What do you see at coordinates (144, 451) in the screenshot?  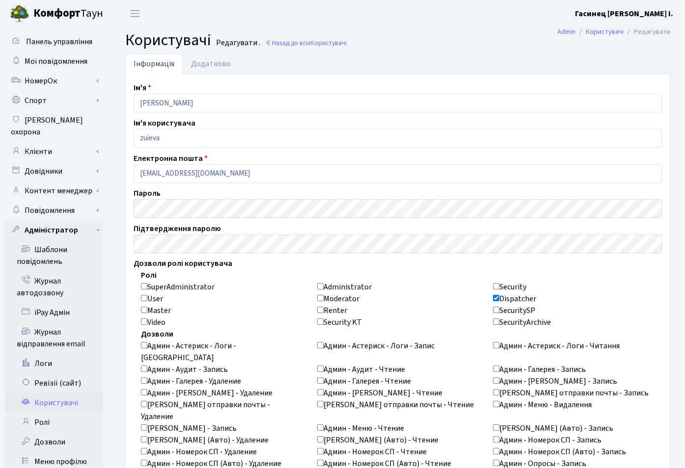 I see `input: Админ - Номерок СП - Удаление` at bounding box center [144, 451].